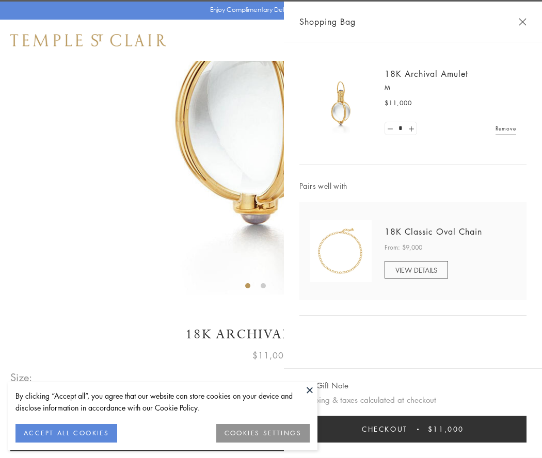  Describe the element at coordinates (162, 402) in the screenshot. I see `div: By clicking “Accept all”, you agree that our website can store cookies on your device and disclos...` at that location.